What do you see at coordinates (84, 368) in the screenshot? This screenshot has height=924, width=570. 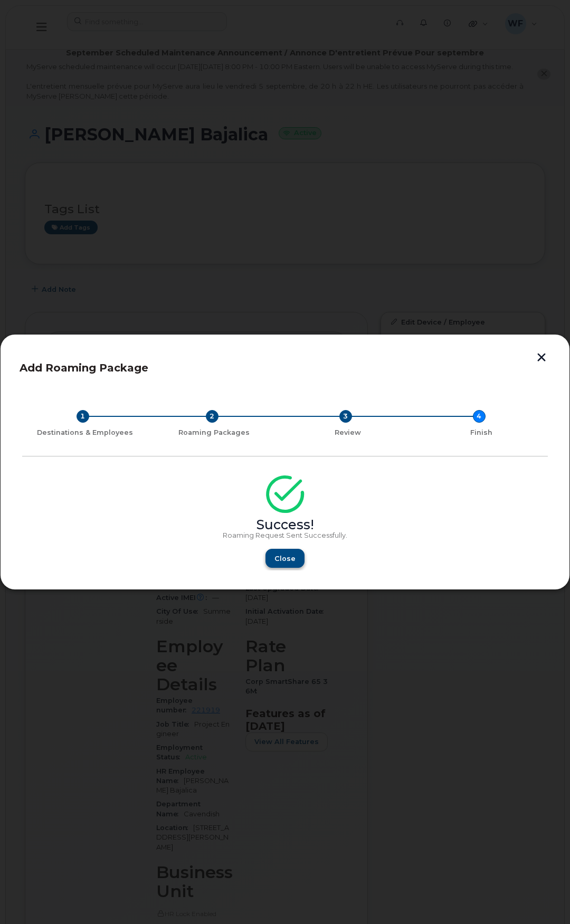 I see `span: Add Roaming Package` at bounding box center [84, 368].